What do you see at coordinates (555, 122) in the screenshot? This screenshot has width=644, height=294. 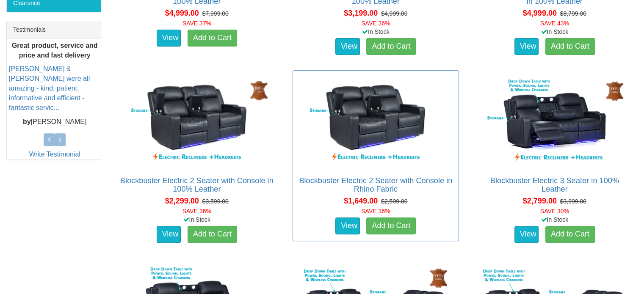 I see `img: Blockbuster Electric 3 Seater in 100% Leather` at bounding box center [555, 122].